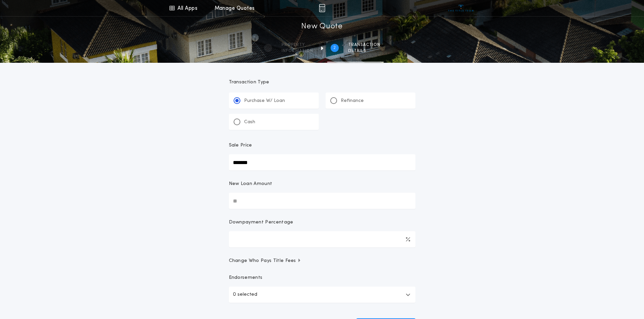  I want to click on h2: 2, so click(334, 48).